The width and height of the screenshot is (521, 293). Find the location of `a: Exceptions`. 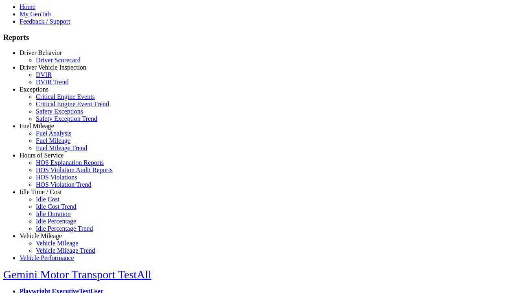

a: Exceptions is located at coordinates (34, 89).